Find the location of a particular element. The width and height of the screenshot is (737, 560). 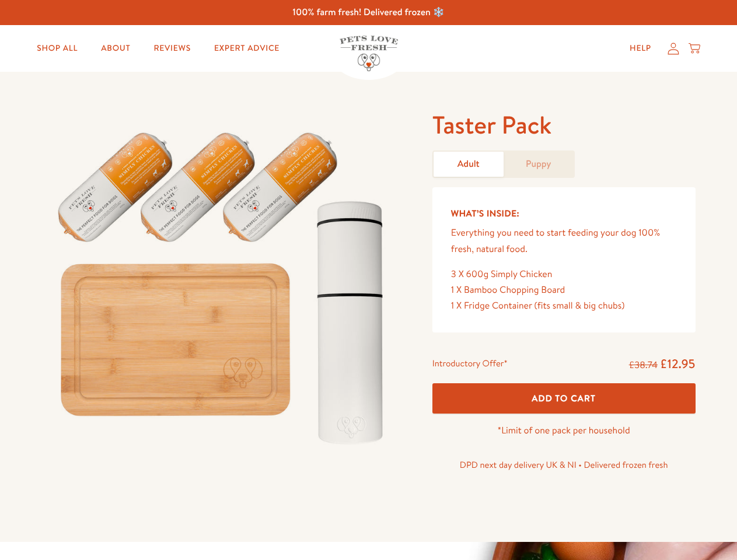

p: DPD next day delivery UK & NI • Delivered frozen fresh is located at coordinates (564, 465).